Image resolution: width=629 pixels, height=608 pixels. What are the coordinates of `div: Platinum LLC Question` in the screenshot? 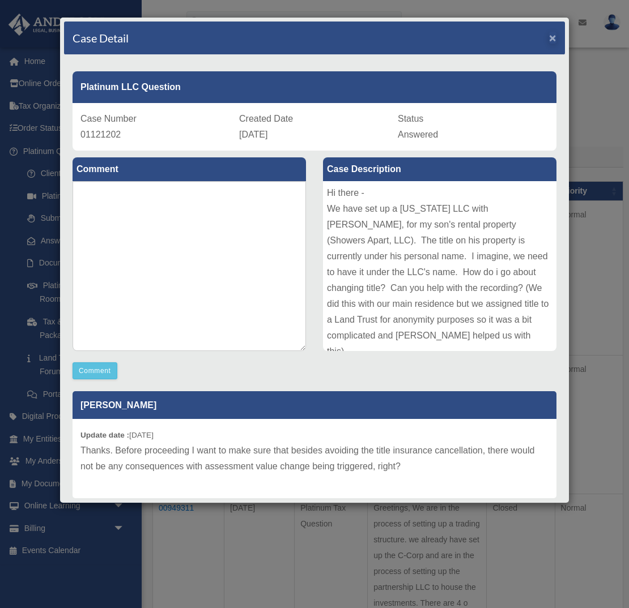 It's located at (314, 87).